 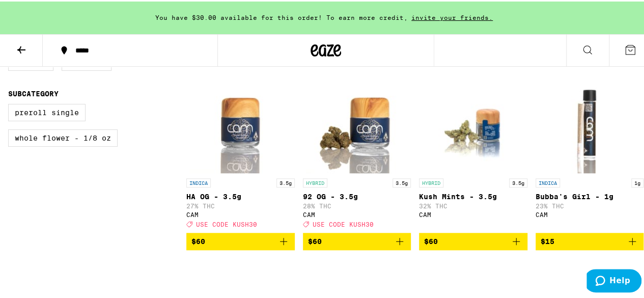 I want to click on p: 28% THC, so click(x=357, y=205).